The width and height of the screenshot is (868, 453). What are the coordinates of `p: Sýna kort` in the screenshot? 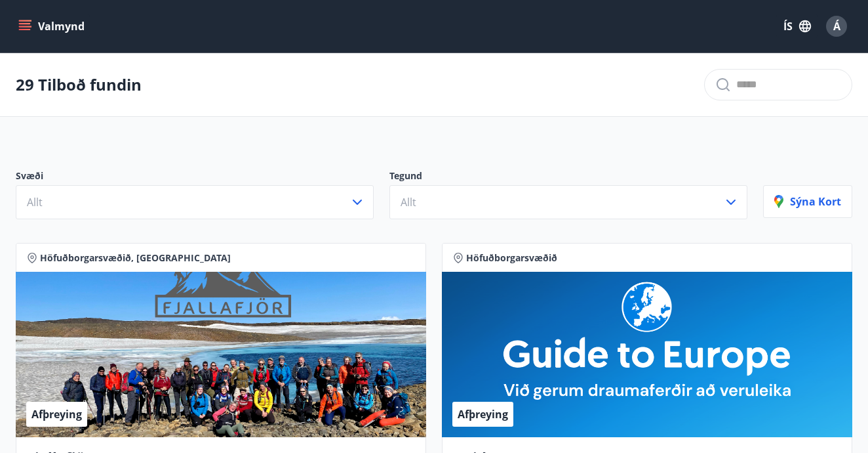 It's located at (808, 201).